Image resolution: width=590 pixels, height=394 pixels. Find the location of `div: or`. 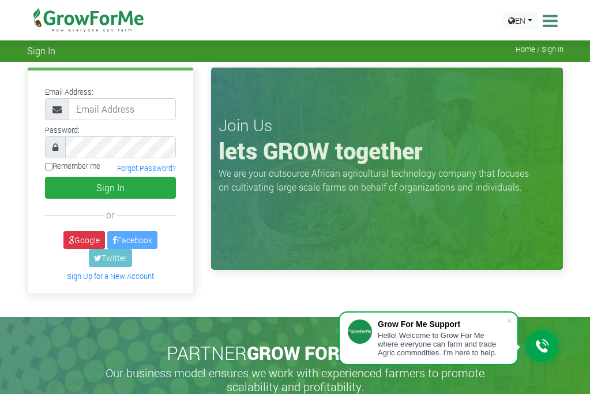

div: or is located at coordinates (111, 215).